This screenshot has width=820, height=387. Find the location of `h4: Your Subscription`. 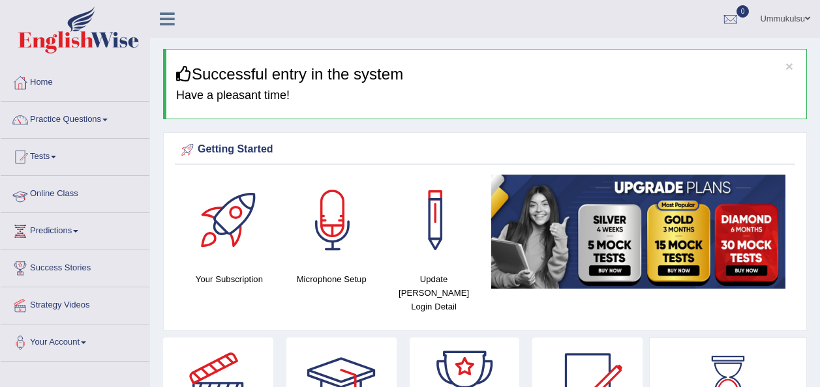

h4: Your Subscription is located at coordinates (229, 279).